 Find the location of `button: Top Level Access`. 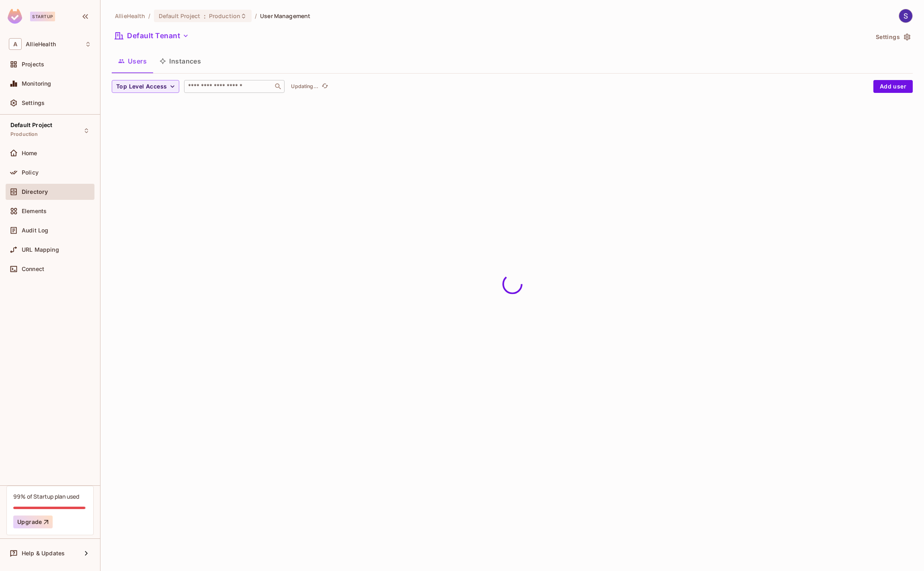

button: Top Level Access is located at coordinates (145, 86).